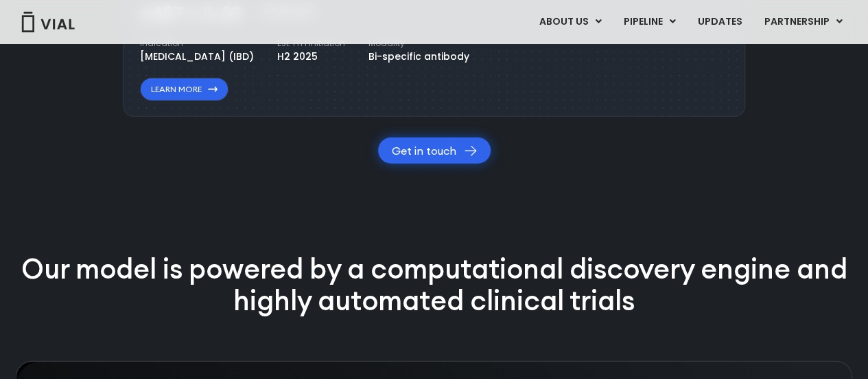 The height and width of the screenshot is (379, 868). What do you see at coordinates (434, 151) in the screenshot?
I see `a: Get in touch` at bounding box center [434, 151].